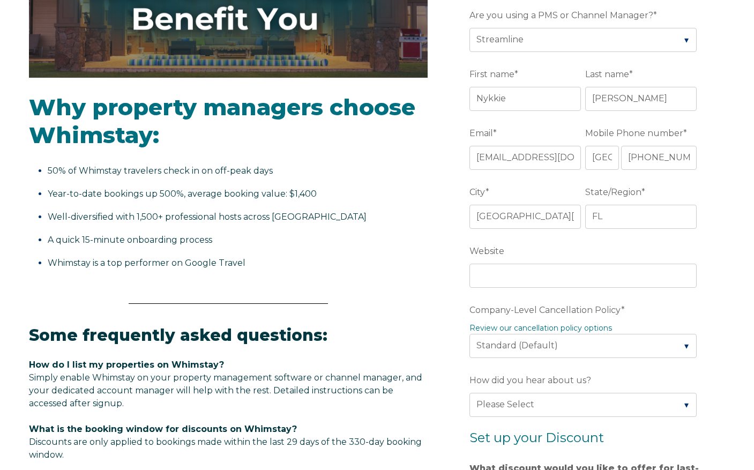 Image resolution: width=754 pixels, height=470 pixels. What do you see at coordinates (130, 239) in the screenshot?
I see `span: A quick 15-minute onboarding process` at bounding box center [130, 239].